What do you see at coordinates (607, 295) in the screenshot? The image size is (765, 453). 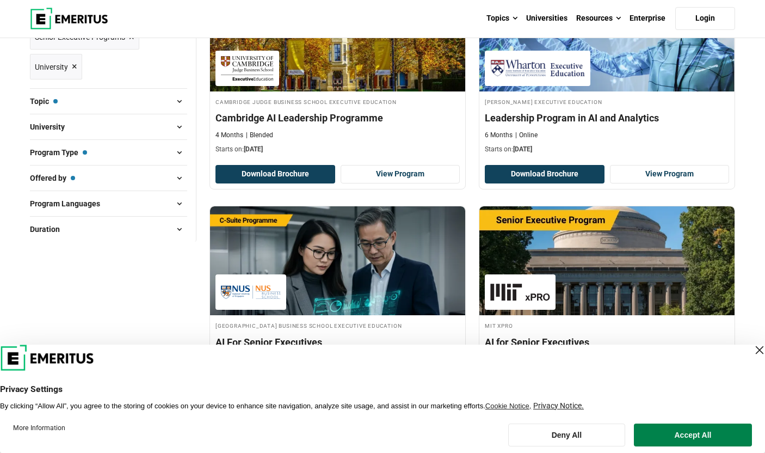 I see `a: AI and Machine Learning Course by MIT xPRO - October 16, 2025 MIT xPRO MIT xPRO AI for Senior Exe...` at bounding box center [607, 295].